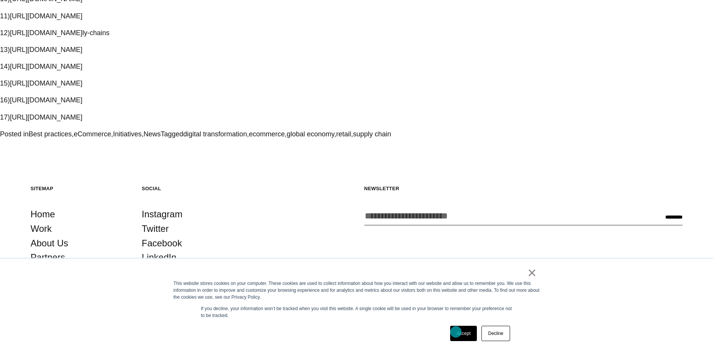 The height and width of the screenshot is (351, 713). Describe the element at coordinates (357, 312) in the screenshot. I see `p: If you decline, your information won’t be tracked when you visit this website. A single cookie wi...` at that location.